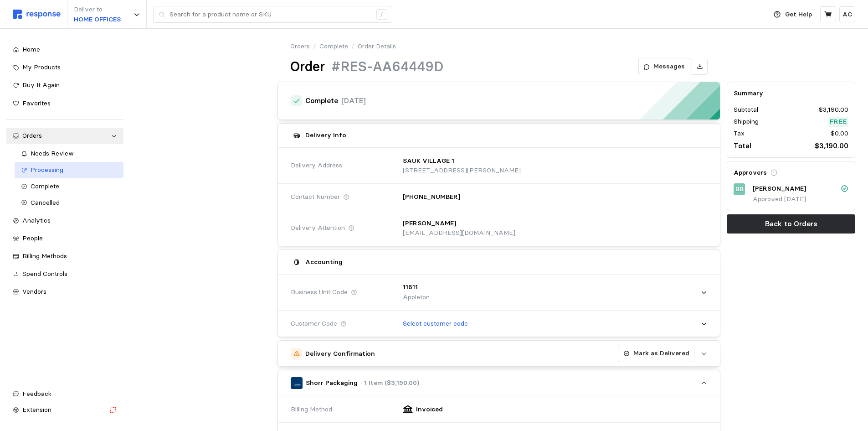 The width and height of the screenshot is (868, 431). I want to click on span: Cancelled, so click(45, 202).